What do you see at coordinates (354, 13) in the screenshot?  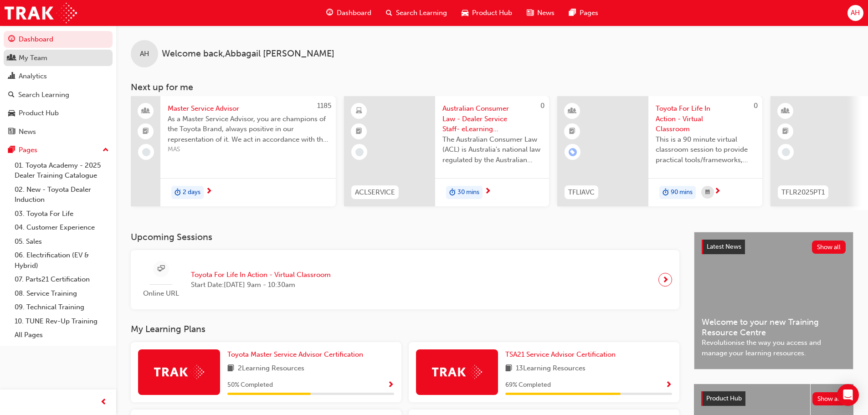 I see `span: Dashboard` at bounding box center [354, 13].